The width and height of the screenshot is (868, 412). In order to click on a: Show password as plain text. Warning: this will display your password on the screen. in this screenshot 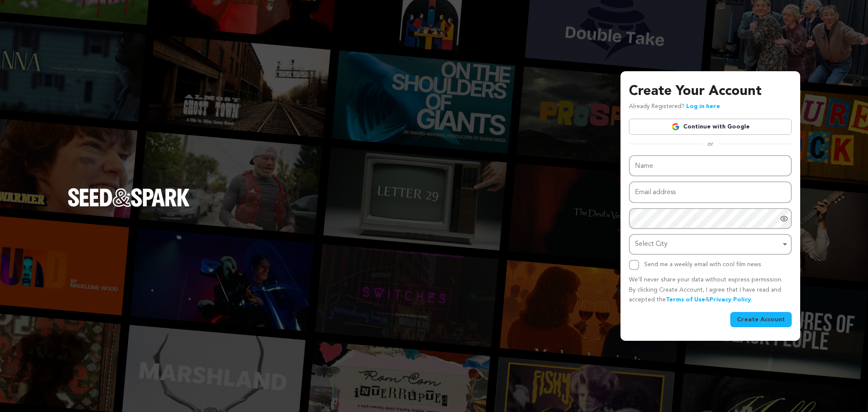, I will do `click(784, 219)`.